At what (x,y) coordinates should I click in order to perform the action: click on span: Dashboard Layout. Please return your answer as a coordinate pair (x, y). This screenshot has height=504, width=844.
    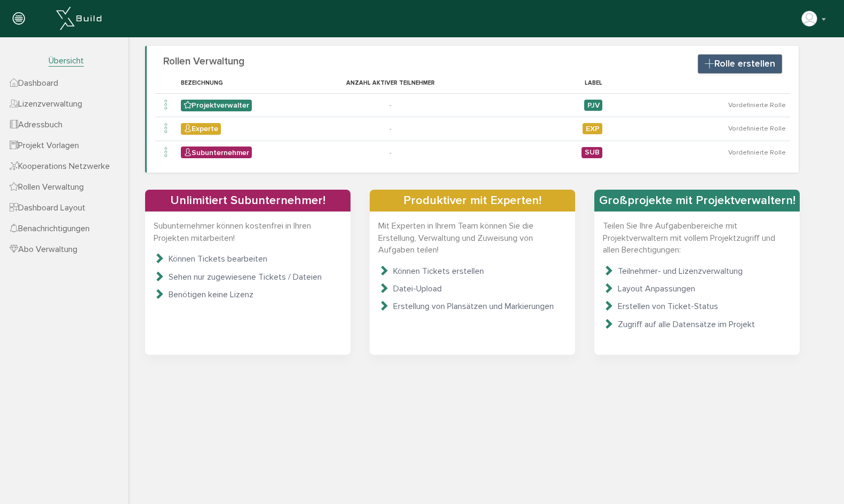
    Looking at the image, I should click on (47, 208).